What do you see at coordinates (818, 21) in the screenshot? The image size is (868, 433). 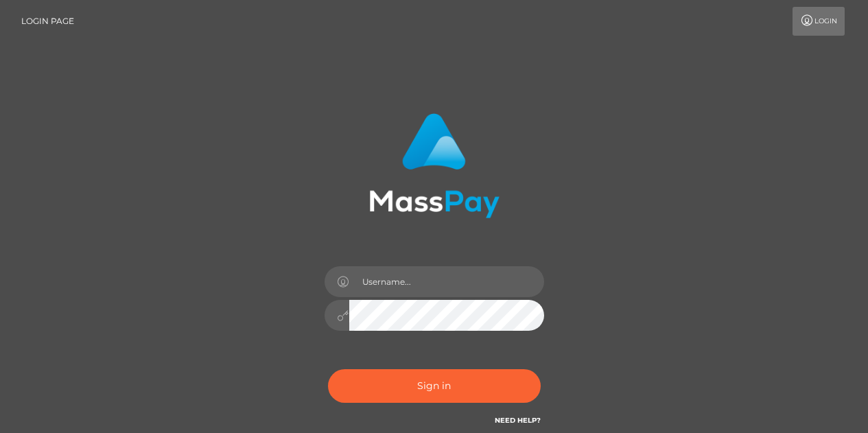 I see `a: Login` at bounding box center [818, 21].